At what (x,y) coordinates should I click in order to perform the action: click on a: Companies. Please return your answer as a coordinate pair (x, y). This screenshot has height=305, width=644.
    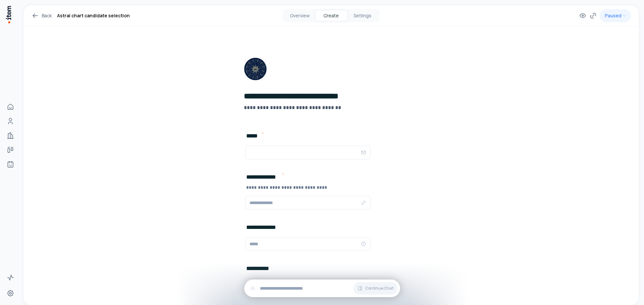
    Looking at the image, I should click on (11, 136).